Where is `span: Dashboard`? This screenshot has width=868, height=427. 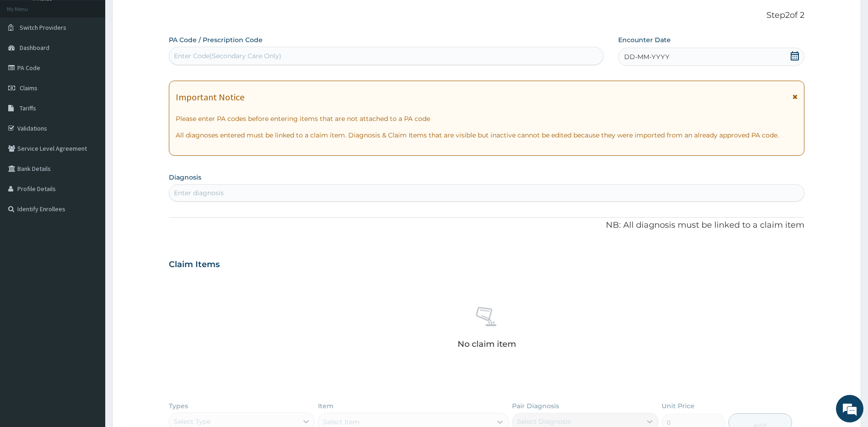
span: Dashboard is located at coordinates (34, 48).